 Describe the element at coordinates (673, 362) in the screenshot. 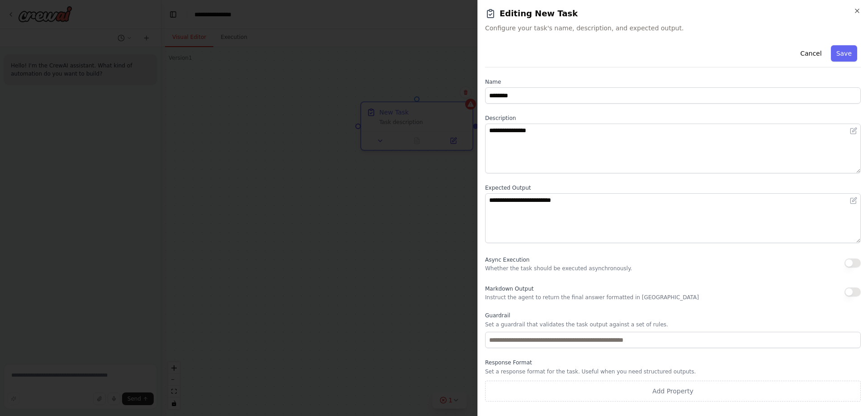

I see `label: Response Format` at that location.